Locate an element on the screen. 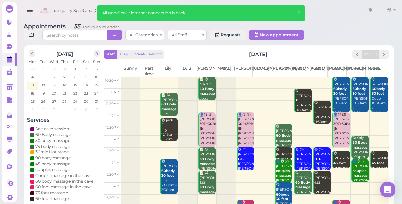 The image size is (402, 204). span: 25 is located at coordinates (32, 101).